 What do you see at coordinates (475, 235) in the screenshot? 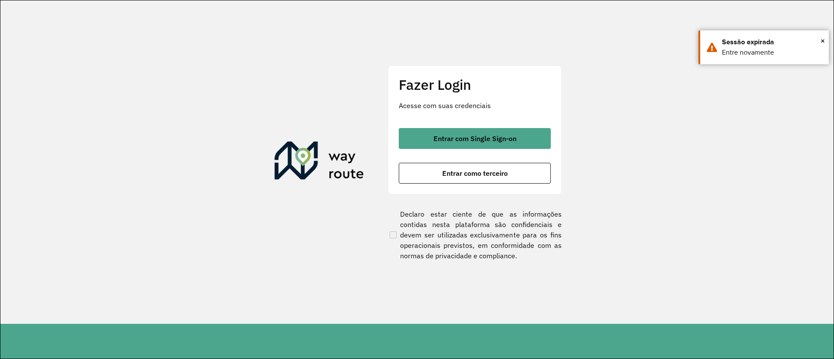
I see `label: Declaro estar ciente de que as informações contidas nesta plataforma são confidenciais e devem se...` at bounding box center [475, 235].